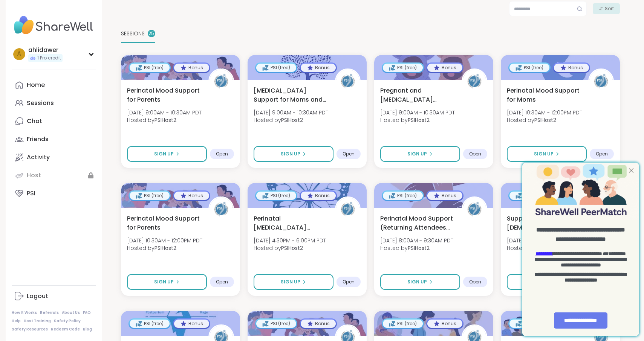 This screenshot has width=644, height=341. What do you see at coordinates (34, 175) in the screenshot?
I see `div: Host` at bounding box center [34, 175].